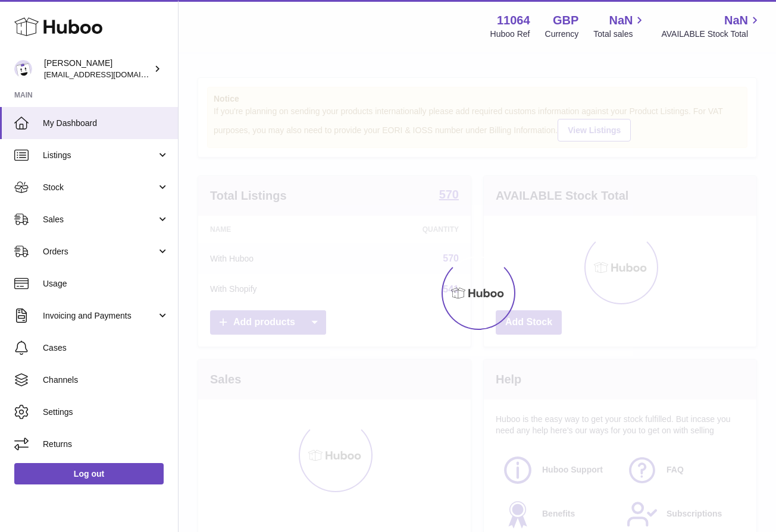  I want to click on span: Stock, so click(99, 187).